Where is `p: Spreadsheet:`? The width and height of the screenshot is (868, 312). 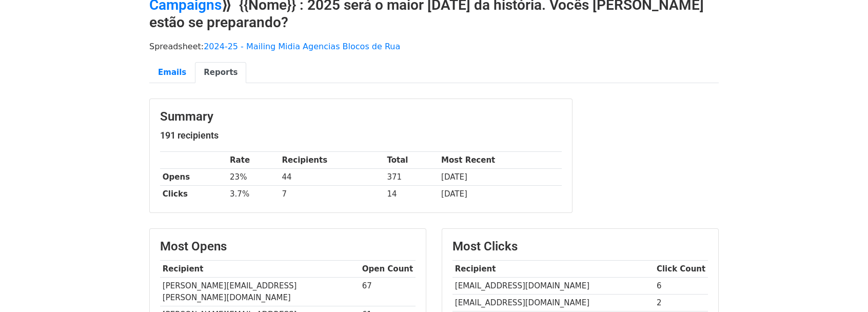
p: Spreadsheet: is located at coordinates (434, 46).